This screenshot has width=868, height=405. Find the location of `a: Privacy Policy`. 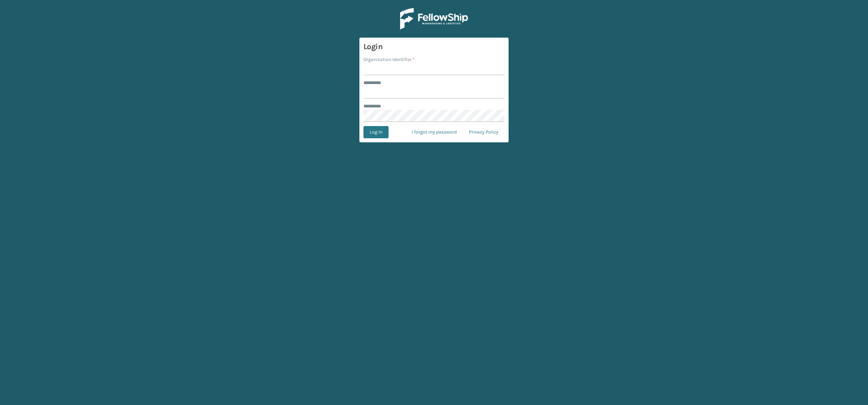

a: Privacy Policy is located at coordinates (484, 132).